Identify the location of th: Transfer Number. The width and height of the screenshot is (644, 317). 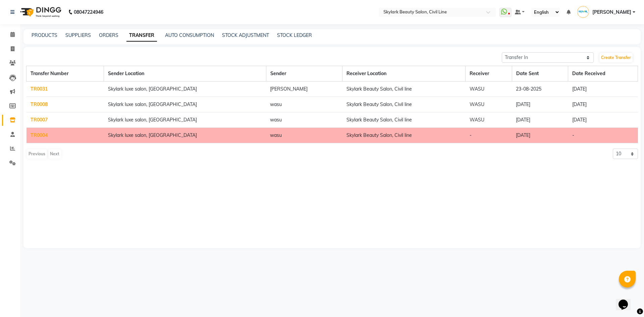
(65, 74).